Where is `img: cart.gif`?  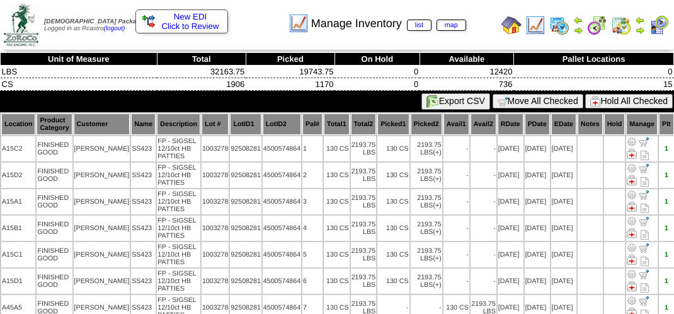 img: cart.gif is located at coordinates (503, 101).